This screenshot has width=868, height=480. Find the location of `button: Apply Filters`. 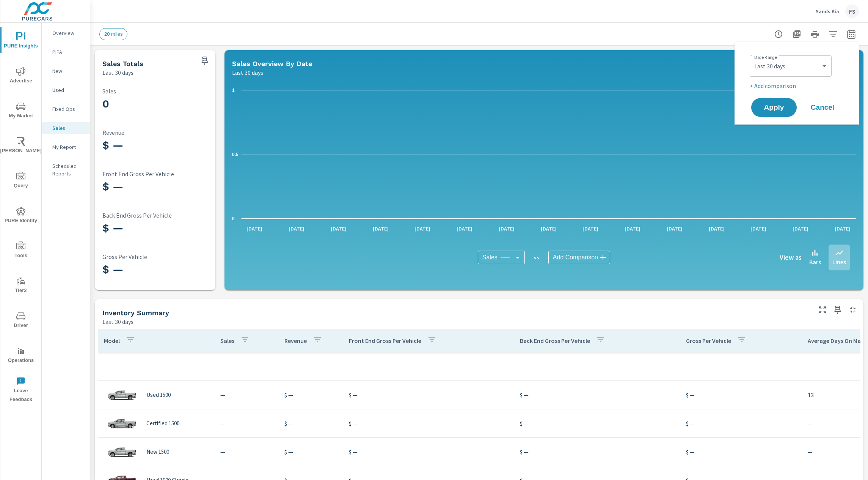

button: Apply Filters is located at coordinates (834, 34).